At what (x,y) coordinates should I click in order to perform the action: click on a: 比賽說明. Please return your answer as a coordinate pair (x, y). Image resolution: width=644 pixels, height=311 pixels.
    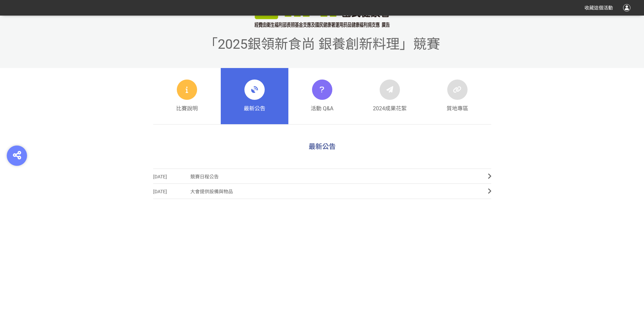
    Looking at the image, I should click on (187, 96).